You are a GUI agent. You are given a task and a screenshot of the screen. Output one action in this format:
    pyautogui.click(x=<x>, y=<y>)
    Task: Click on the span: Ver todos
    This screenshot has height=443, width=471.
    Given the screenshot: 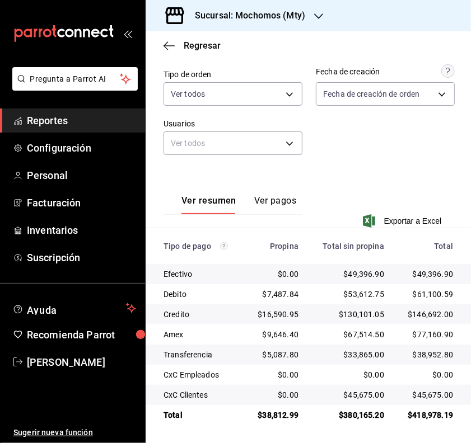 What is the action you would take?
    pyautogui.click(x=188, y=94)
    